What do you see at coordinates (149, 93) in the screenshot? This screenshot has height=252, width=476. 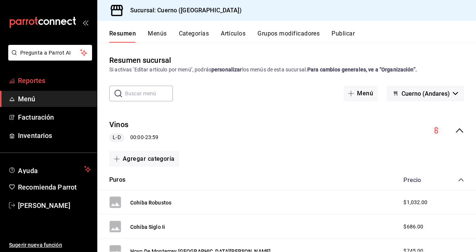 I see `input: Buscar menú` at bounding box center [149, 93].